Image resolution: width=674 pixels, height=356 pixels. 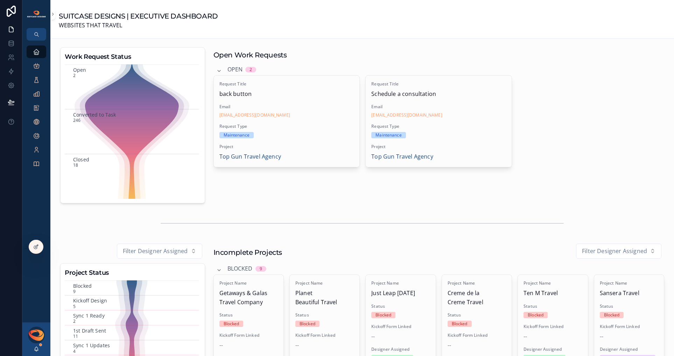 I want to click on span: Creme de la Creme Travel, so click(x=477, y=297).